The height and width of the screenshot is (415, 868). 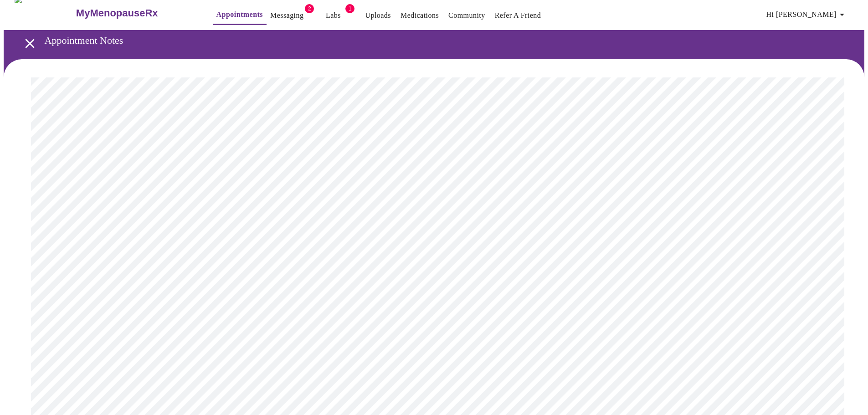 I want to click on span: 2, so click(x=309, y=9).